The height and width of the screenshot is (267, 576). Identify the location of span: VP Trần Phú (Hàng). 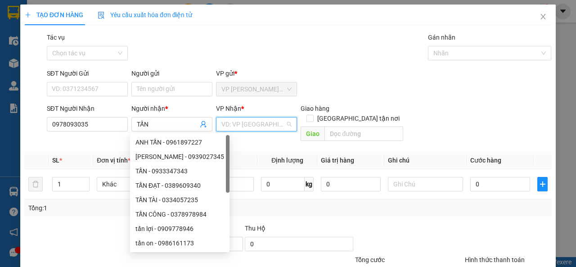
(257, 89).